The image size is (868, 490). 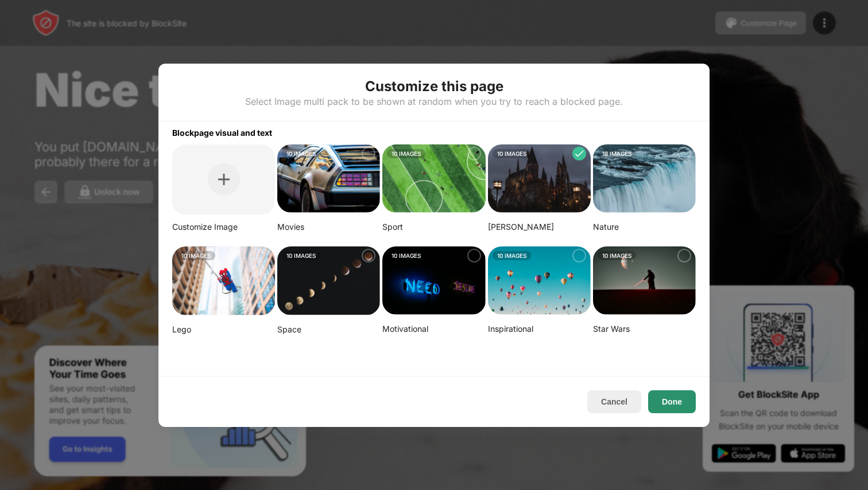 I want to click on div: Nature, so click(x=644, y=227).